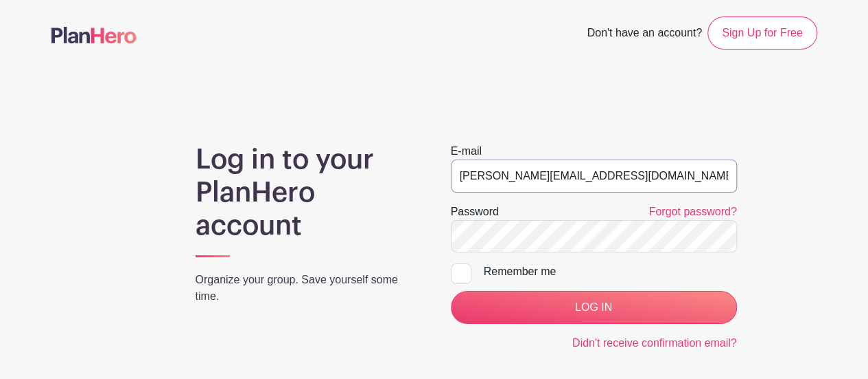 The height and width of the screenshot is (379, 868). Describe the element at coordinates (655, 343) in the screenshot. I see `a: Didn't receive confirmation email?` at that location.